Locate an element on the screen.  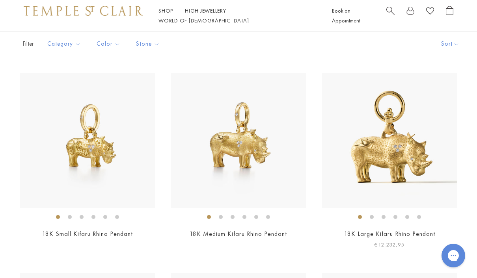
button: Stone is located at coordinates (148, 44).